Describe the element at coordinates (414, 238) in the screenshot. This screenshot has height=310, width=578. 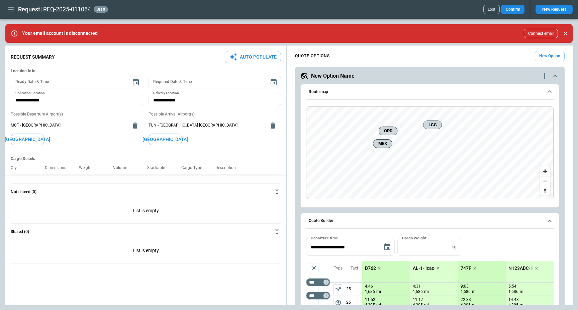
I see `label: Cargo Weight` at that location.